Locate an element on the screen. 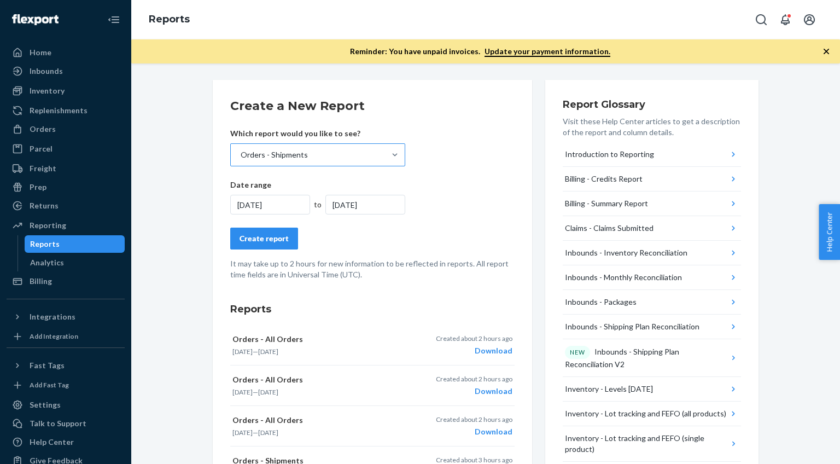 This screenshot has height=464, width=840. ol: breadcrumbs is located at coordinates (169, 20).